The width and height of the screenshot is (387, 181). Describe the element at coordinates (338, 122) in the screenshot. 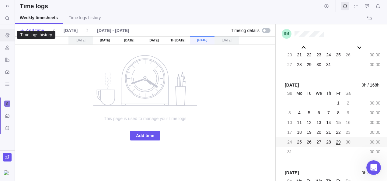

I see `span: 15` at that location.